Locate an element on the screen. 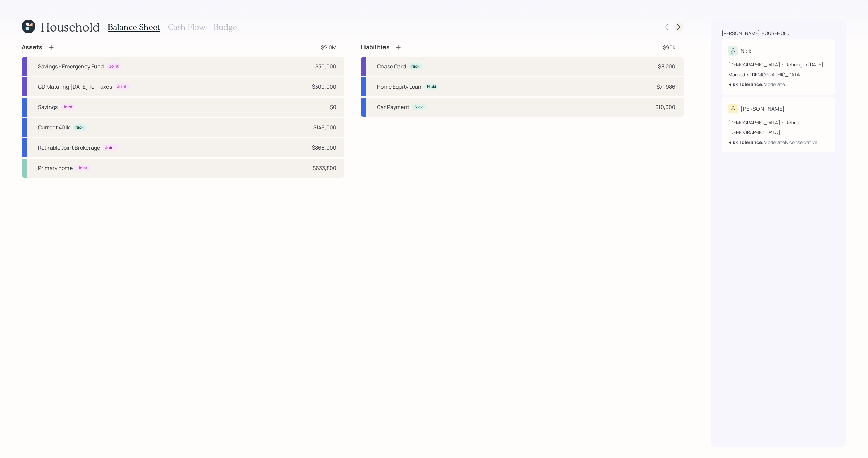 This screenshot has width=868, height=458. div: $10,000 is located at coordinates (665, 107).